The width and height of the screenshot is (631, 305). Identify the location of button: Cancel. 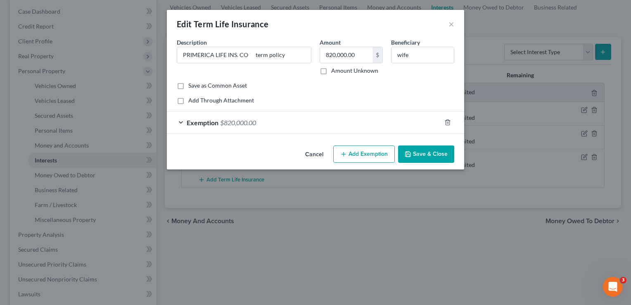
(315, 155).